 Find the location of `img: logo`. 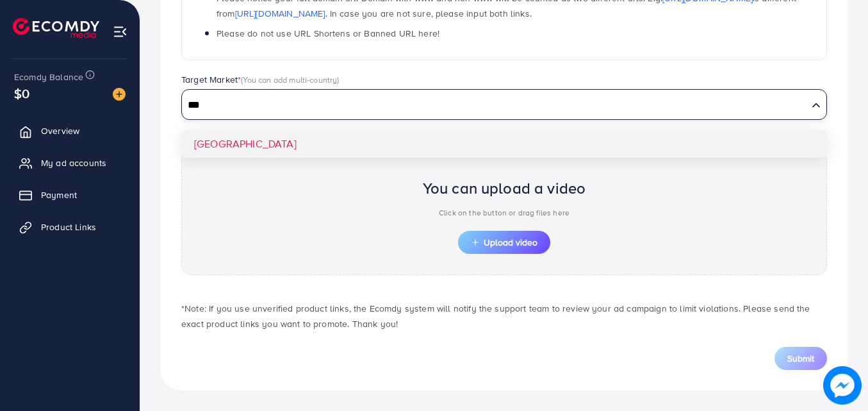

img: logo is located at coordinates (56, 27).